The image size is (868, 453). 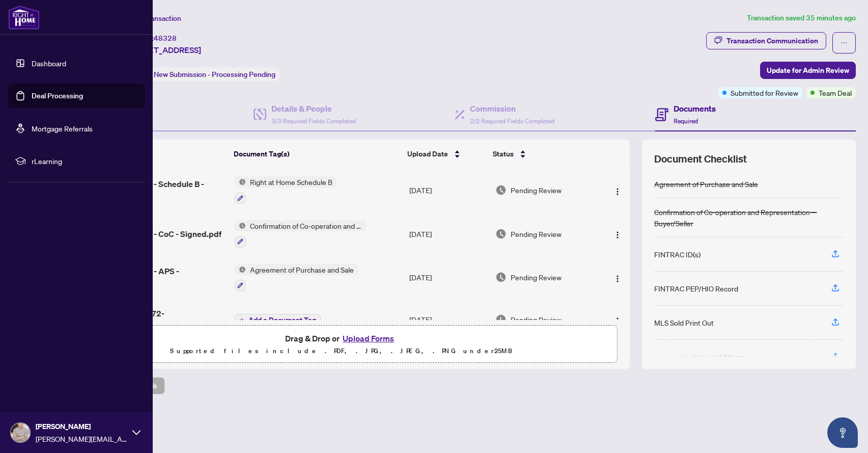 What do you see at coordinates (706, 184) in the screenshot?
I see `div: Agreement of Purchase and Sale` at bounding box center [706, 184].